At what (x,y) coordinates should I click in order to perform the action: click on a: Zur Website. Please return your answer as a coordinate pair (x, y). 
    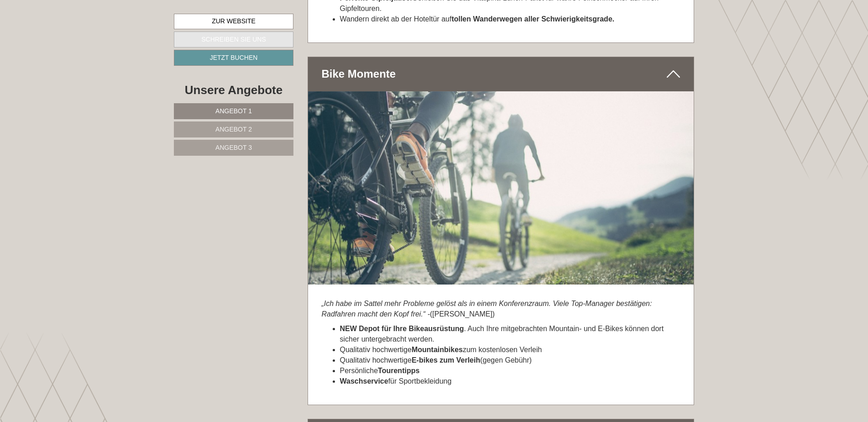
    Looking at the image, I should click on (234, 21).